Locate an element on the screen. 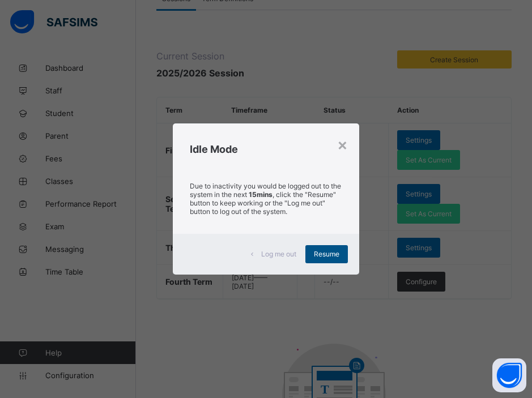 This screenshot has width=532, height=398. strong: 15mins is located at coordinates (260, 194).